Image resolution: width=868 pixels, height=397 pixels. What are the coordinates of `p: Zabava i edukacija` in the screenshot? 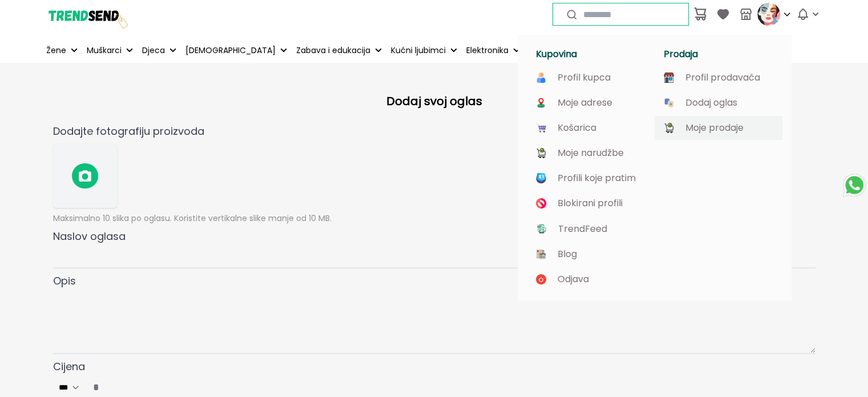 It's located at (334, 50).